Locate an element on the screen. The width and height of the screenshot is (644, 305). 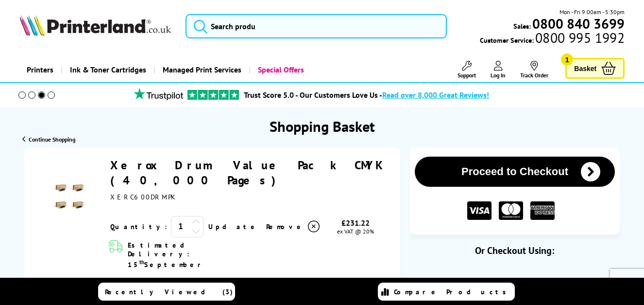
img: American Express is located at coordinates (542, 211).